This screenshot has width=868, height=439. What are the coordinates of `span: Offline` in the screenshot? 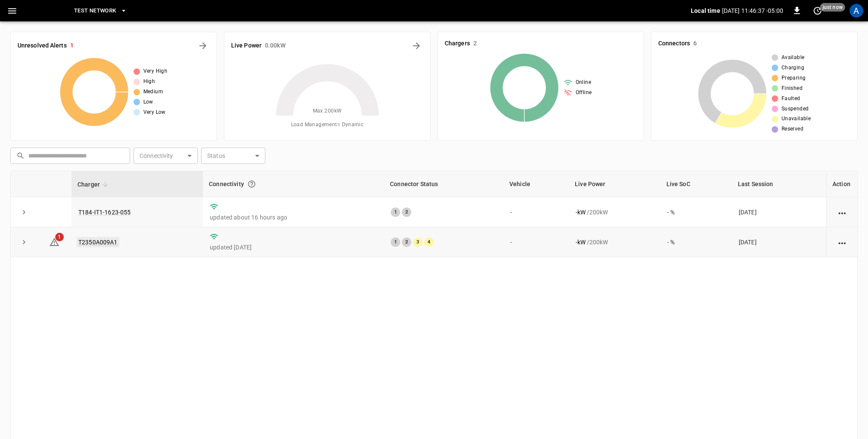 It's located at (583, 93).